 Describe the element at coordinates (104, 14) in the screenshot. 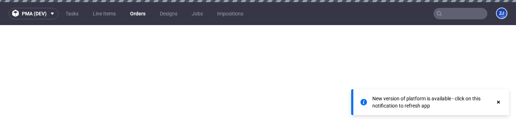

I see `a: Line Items` at that location.